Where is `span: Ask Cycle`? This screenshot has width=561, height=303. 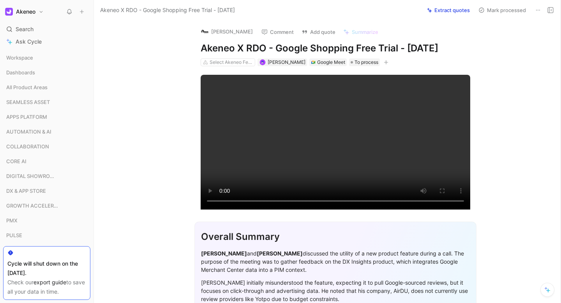 span: Ask Cycle is located at coordinates (28, 42).